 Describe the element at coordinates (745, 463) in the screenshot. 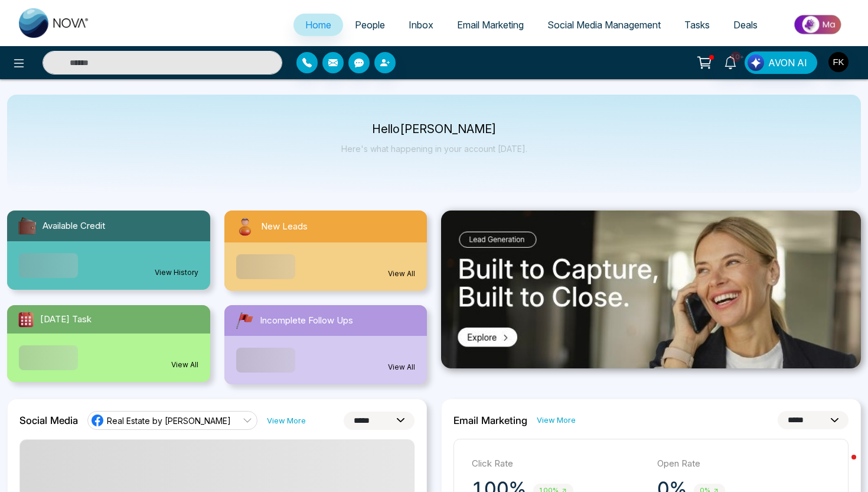

I see `p: Open Rate` at that location.